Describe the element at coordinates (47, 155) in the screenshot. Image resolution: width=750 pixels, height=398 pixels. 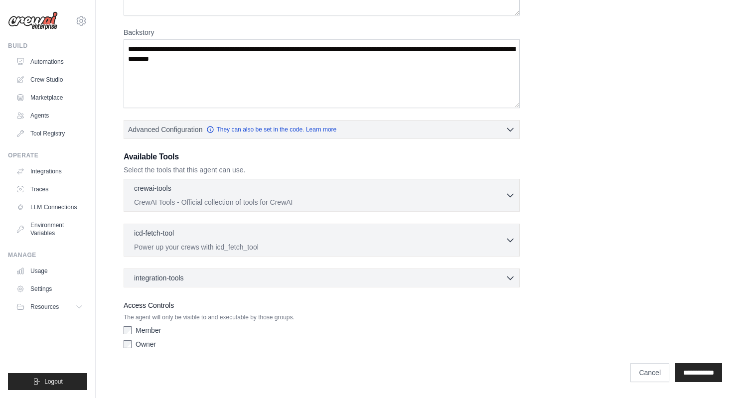
I see `div: Operate` at that location.